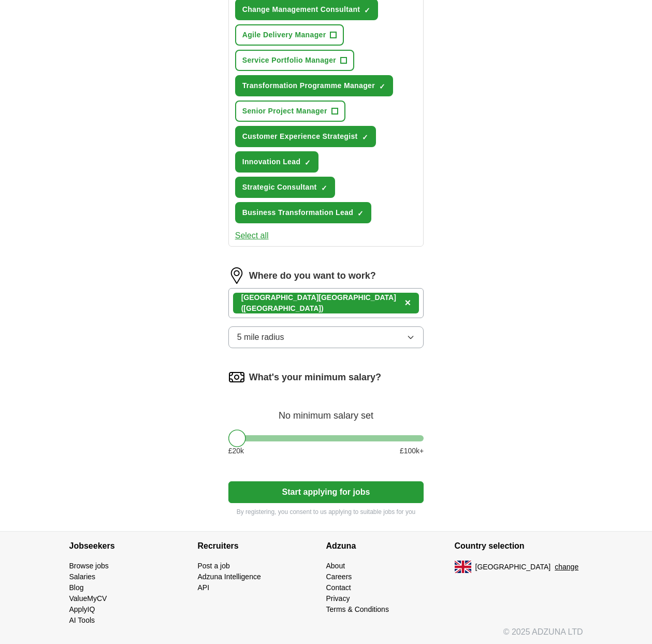  What do you see at coordinates (338, 598) in the screenshot?
I see `a: Privacy` at bounding box center [338, 598].